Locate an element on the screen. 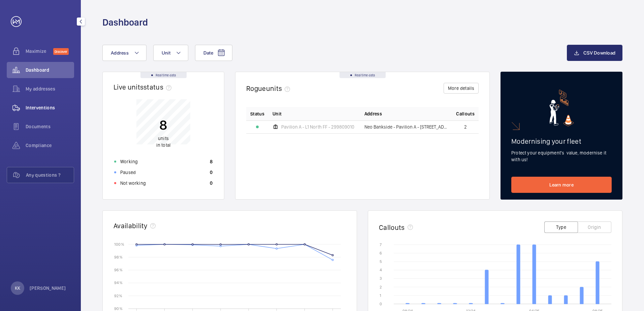 Image resolution: width=644 pixels, height=311 pixels. h2: Callouts is located at coordinates (392, 227).